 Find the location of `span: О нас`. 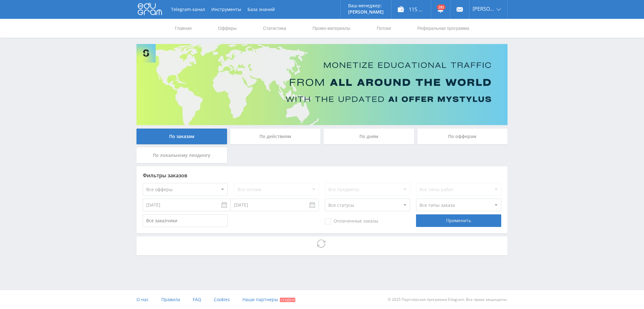

span: О нас is located at coordinates (142, 300).